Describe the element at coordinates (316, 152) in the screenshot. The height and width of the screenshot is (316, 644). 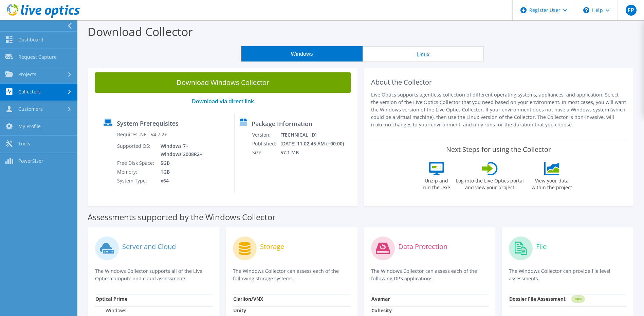
I see `td: 57.1 MB` at that location.